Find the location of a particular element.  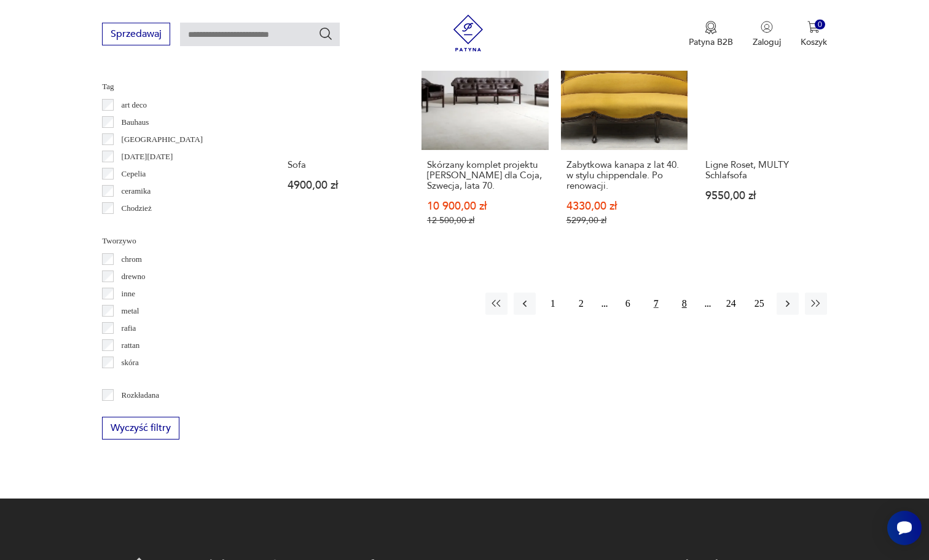

p: rattan is located at coordinates (131, 345).